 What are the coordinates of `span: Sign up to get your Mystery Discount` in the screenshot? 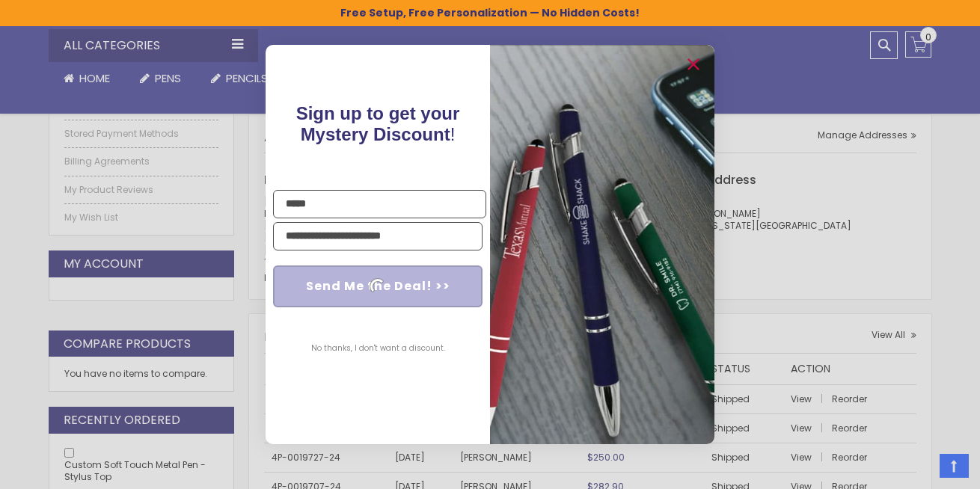 It's located at (378, 123).